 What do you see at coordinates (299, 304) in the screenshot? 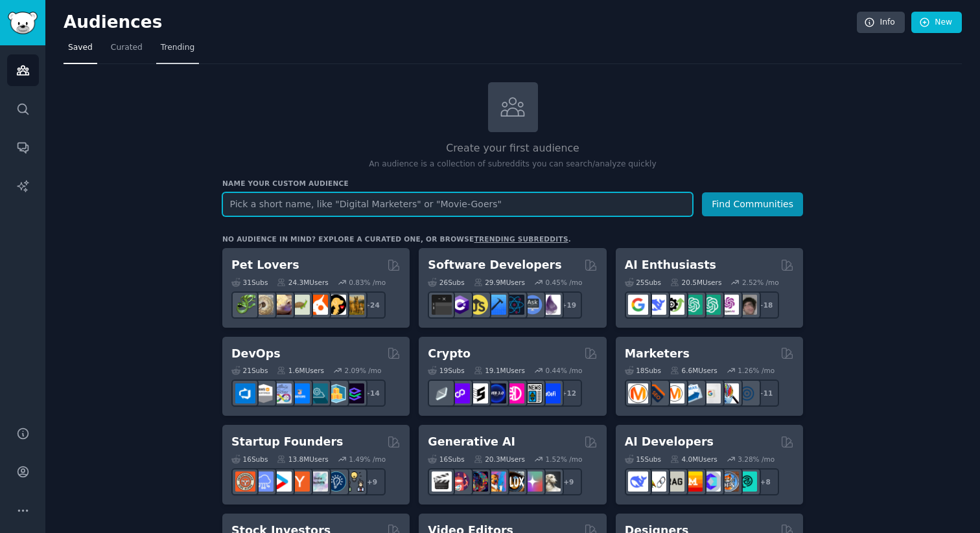
I see `img: turtle` at bounding box center [299, 304].